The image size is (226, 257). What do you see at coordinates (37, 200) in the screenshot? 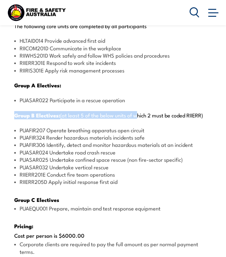
I see `strong: Group C Electives` at bounding box center [37, 200].